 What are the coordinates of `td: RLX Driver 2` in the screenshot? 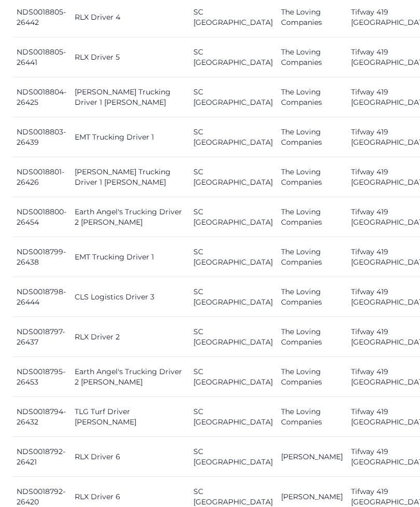 It's located at (130, 338).